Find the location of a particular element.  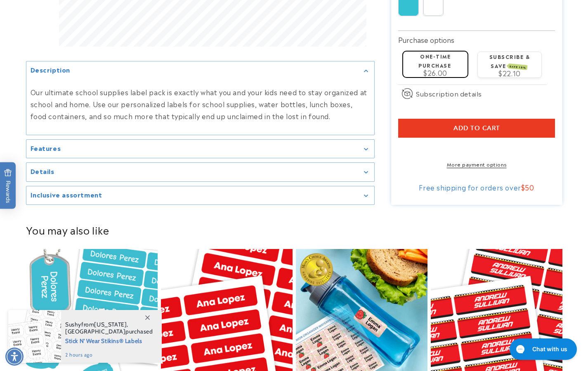

h2: Inclusive assortment is located at coordinates (67, 195).